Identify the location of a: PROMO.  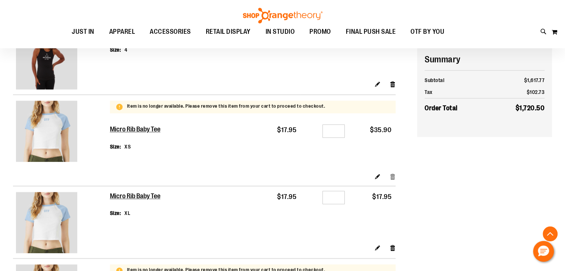
(320, 32).